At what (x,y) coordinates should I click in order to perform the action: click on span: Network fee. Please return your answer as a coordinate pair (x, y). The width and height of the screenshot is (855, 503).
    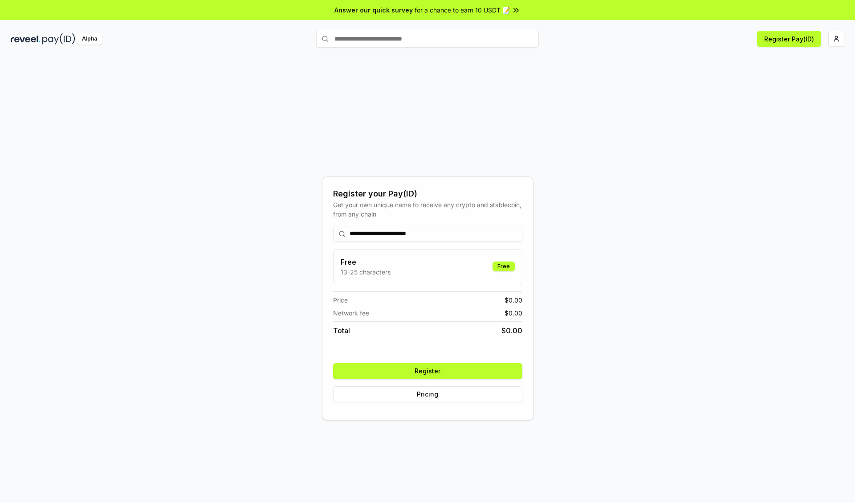
    Looking at the image, I should click on (351, 313).